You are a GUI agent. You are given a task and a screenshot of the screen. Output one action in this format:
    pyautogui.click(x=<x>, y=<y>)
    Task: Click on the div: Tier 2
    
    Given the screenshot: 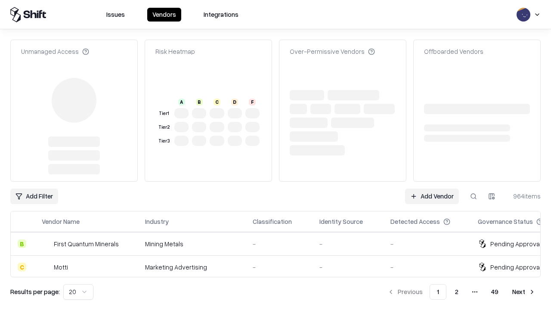 What is the action you would take?
    pyautogui.click(x=164, y=127)
    